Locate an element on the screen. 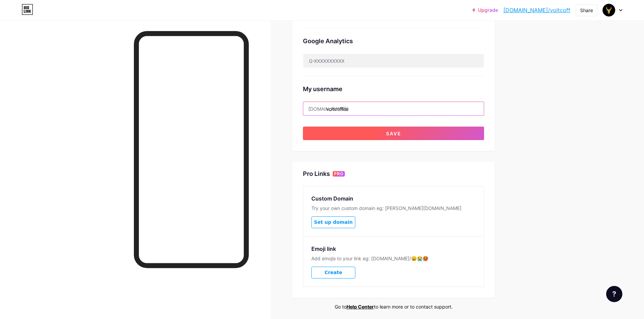  div: Share is located at coordinates (586, 10).